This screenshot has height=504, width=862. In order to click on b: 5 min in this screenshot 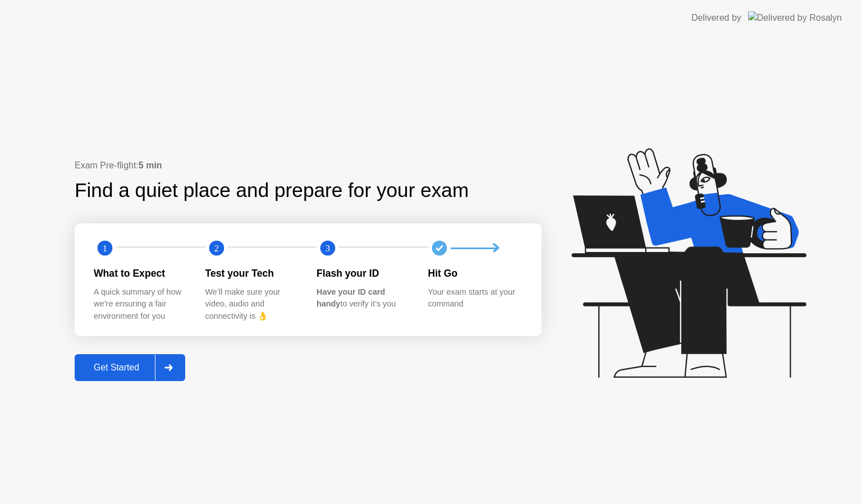, I will do `click(150, 165)`.